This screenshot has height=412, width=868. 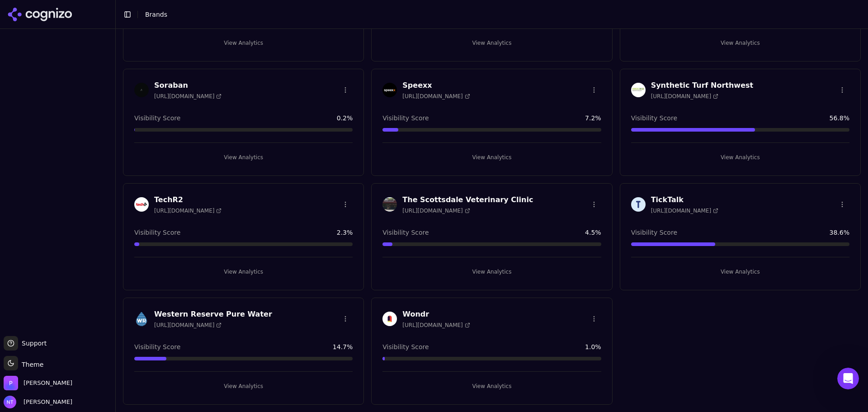 What do you see at coordinates (345, 118) in the screenshot?
I see `span: 0.2 %` at bounding box center [345, 118].